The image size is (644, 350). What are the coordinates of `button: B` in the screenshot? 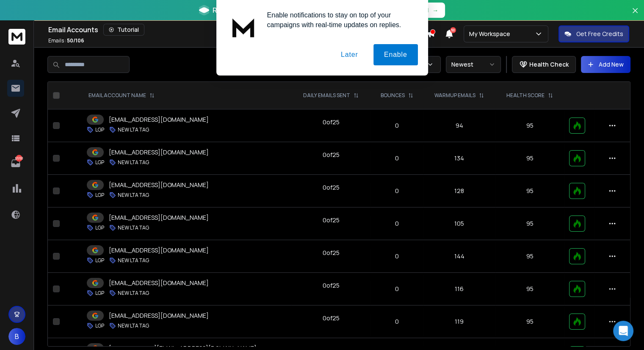 It's located at (17, 337).